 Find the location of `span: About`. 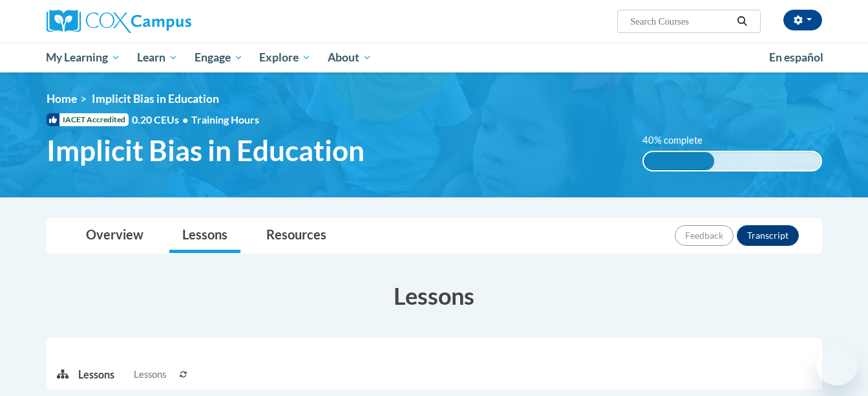

span: About is located at coordinates (349, 58).